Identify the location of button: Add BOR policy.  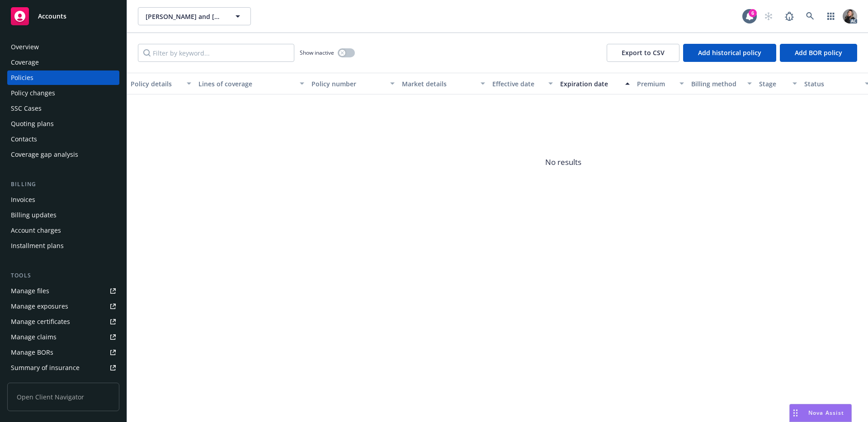
(818, 53).